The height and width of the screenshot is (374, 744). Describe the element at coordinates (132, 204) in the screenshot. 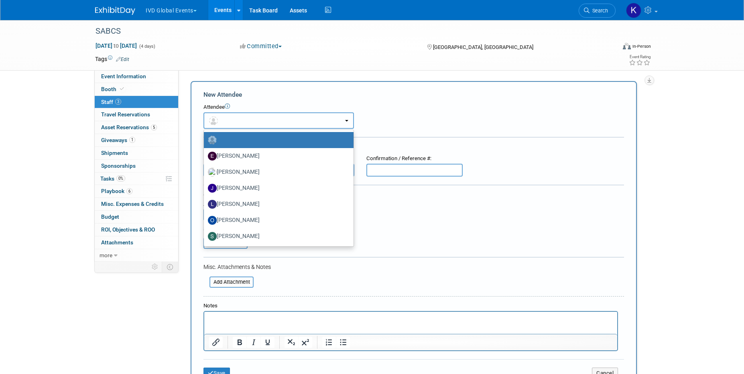

I see `span: Misc. Expenses & Credits` at that location.